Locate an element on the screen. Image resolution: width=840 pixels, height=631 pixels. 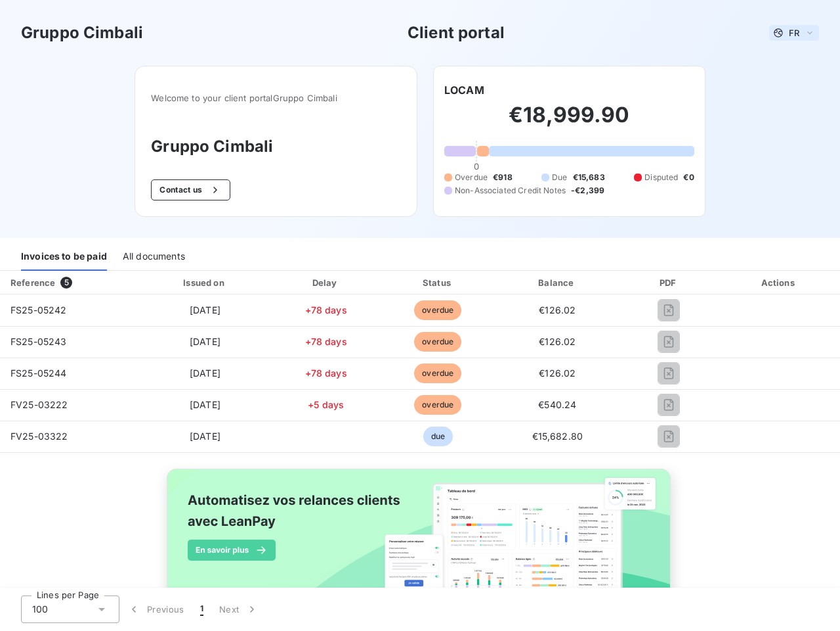
span: 1 is located at coordinates (202, 609).